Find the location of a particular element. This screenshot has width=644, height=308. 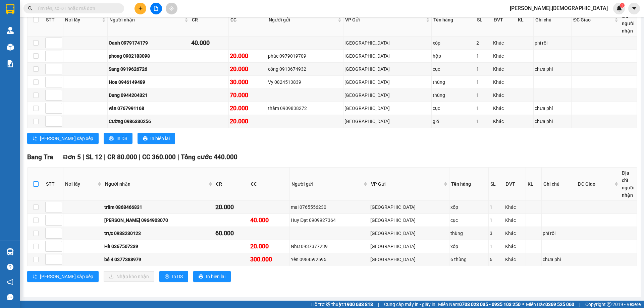

button: aim is located at coordinates (171, 8).